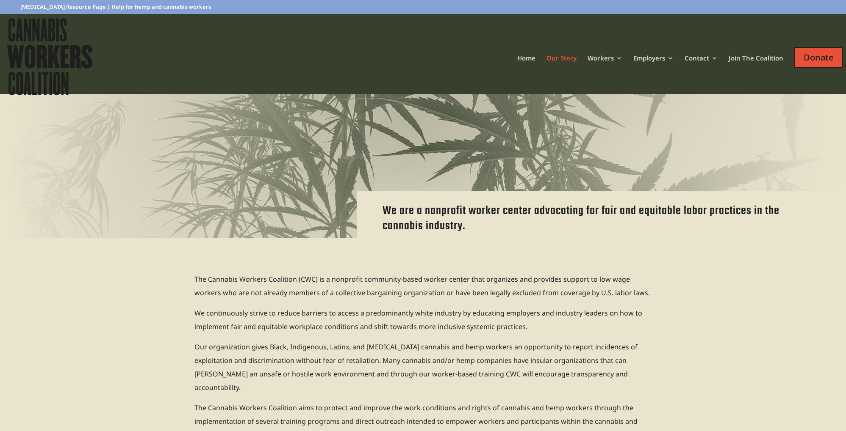 Image resolution: width=846 pixels, height=431 pixels. I want to click on h1: We are a nonprofit worker center advocating for fair and equitable labor practices in the cannabi..., so click(601, 221).